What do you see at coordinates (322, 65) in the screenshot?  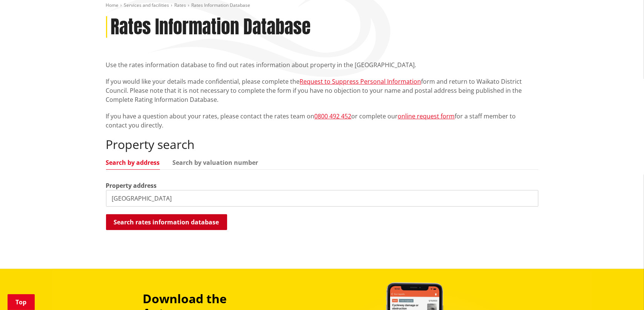 I see `p: Use the rates information database to find out rates information about property in the [GEOGRAPHI...` at bounding box center [322, 65].